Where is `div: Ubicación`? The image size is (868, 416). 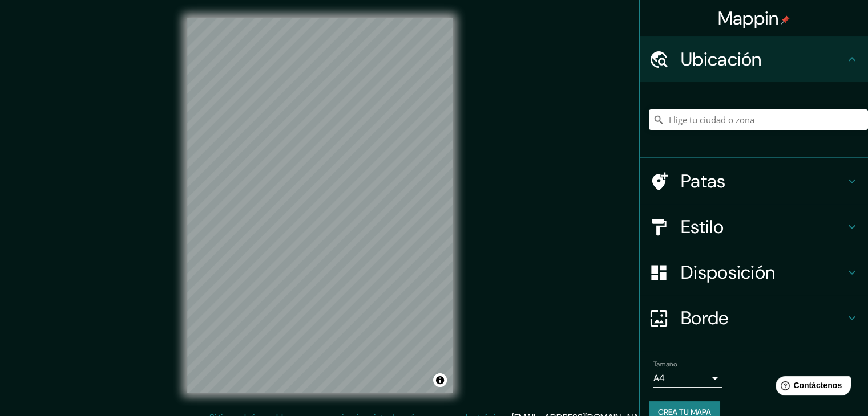 div: Ubicación is located at coordinates (754, 60).